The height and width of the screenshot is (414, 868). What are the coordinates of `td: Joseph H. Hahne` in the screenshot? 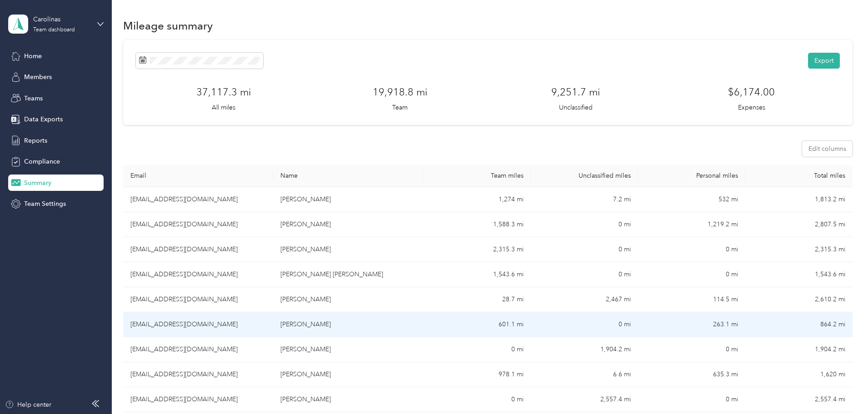 It's located at (348, 225).